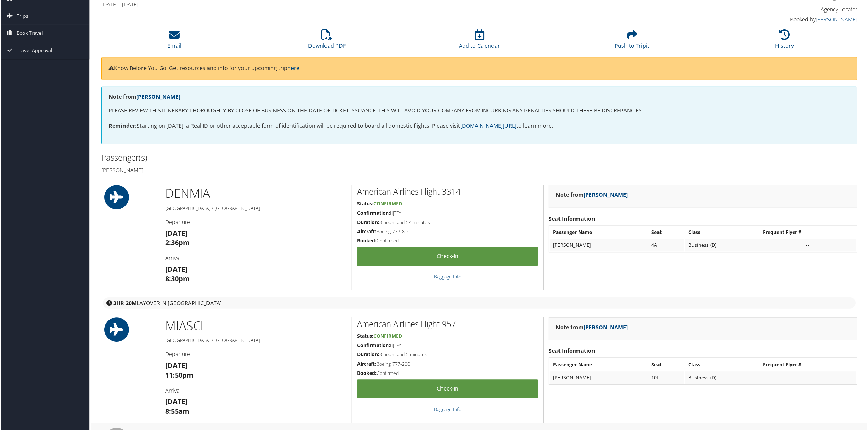 The width and height of the screenshot is (868, 430). Describe the element at coordinates (33, 51) in the screenshot. I see `span: Travel Approval` at that location.